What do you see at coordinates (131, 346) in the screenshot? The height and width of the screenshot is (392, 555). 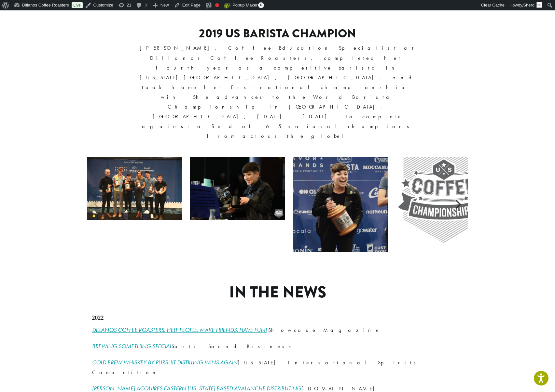 I see `a: BREWING SOMETHING SPECIAL` at bounding box center [131, 346].